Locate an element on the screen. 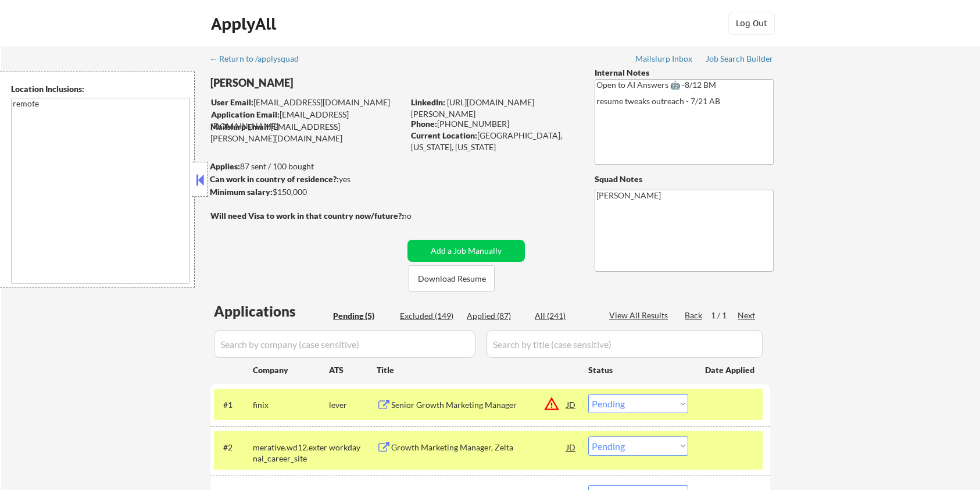  div: Next is located at coordinates (747, 315).